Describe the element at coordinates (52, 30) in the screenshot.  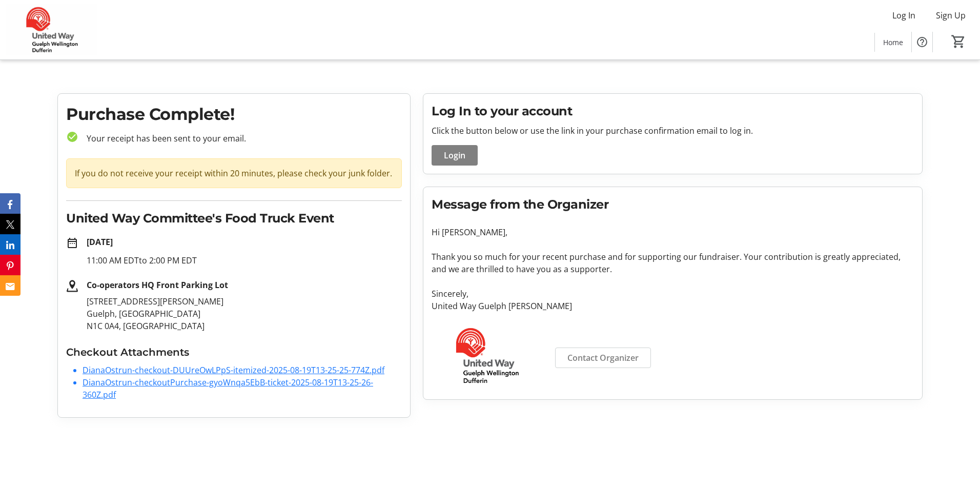
I see `img: United Way Guelph Wellington Dufferin's Logo` at that location.